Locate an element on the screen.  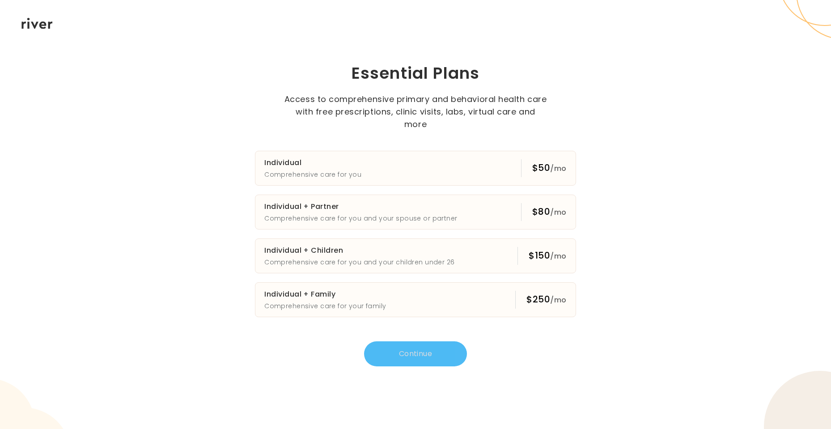
h3: Individual + Children is located at coordinates (359, 250).